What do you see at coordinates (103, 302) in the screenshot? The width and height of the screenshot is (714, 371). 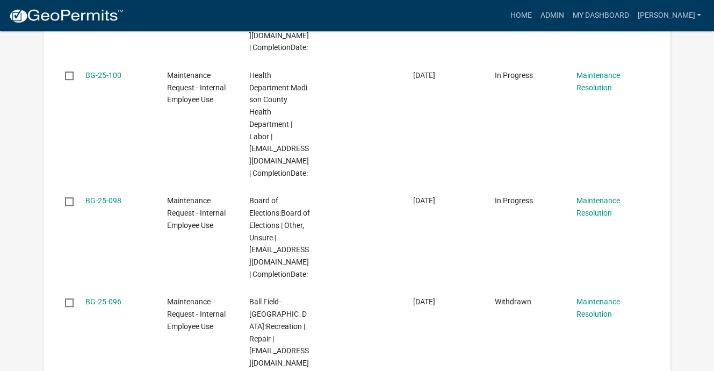 I see `a: BG-25-096` at bounding box center [103, 302].